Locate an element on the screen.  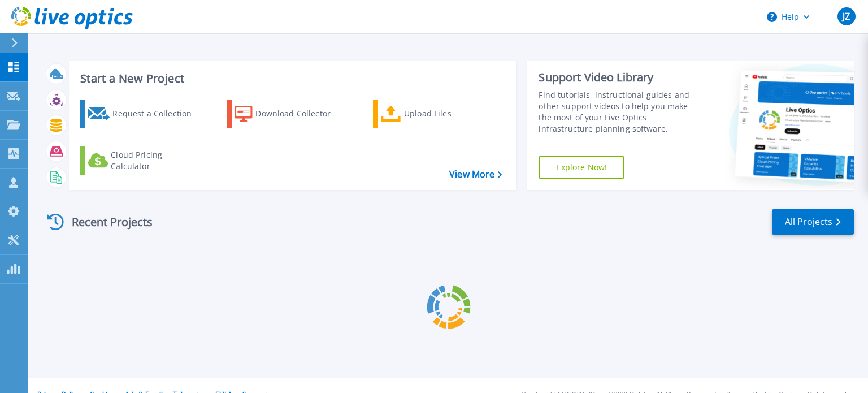
div: Upload Files is located at coordinates (449, 114).